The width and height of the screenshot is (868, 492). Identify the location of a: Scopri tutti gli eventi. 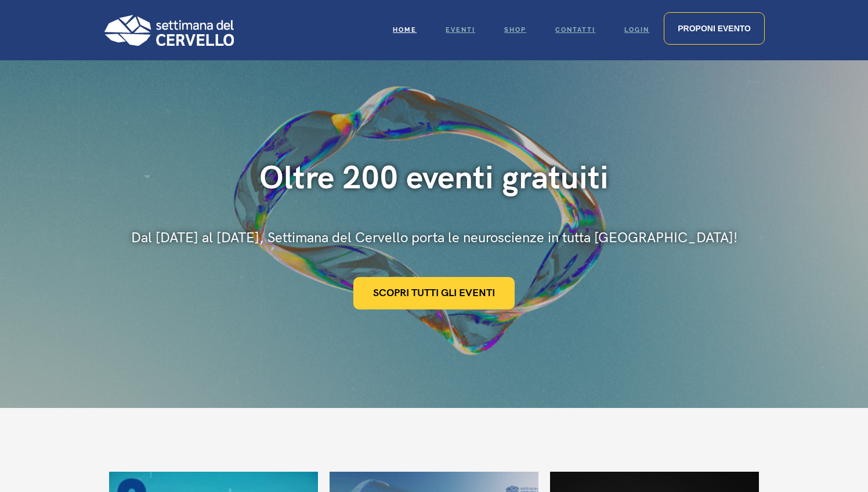
(434, 293).